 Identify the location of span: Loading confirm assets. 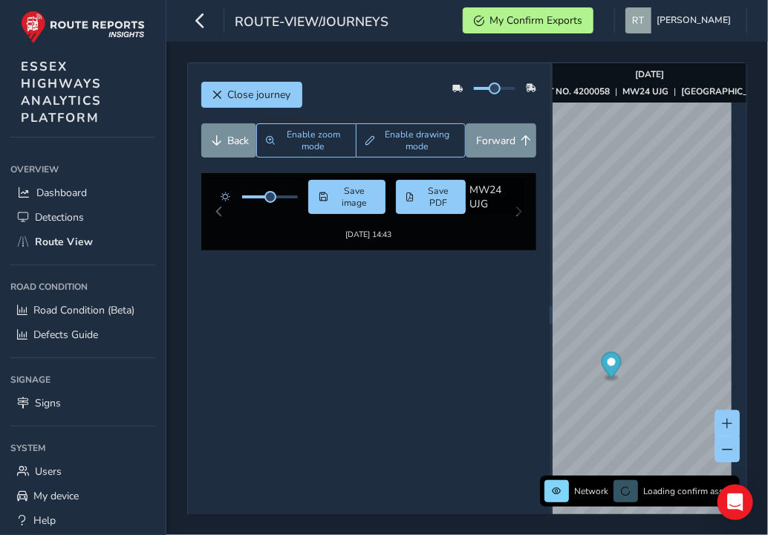
(689, 491).